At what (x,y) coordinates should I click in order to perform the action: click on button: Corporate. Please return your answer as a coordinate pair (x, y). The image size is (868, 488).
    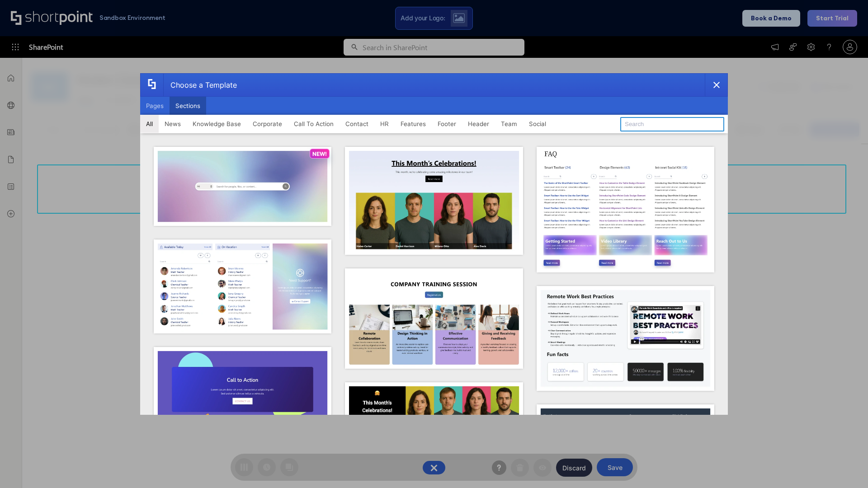
    Looking at the image, I should click on (267, 124).